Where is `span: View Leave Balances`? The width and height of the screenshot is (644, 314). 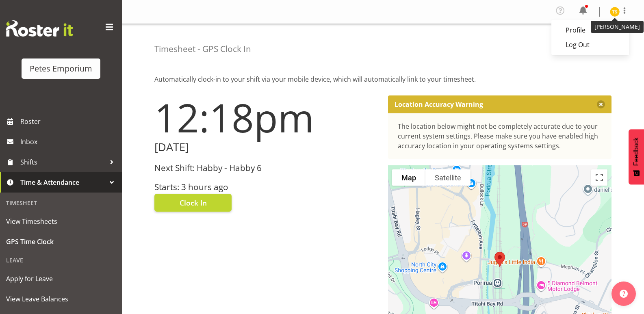
span: View Leave Balances is located at coordinates (61, 299).